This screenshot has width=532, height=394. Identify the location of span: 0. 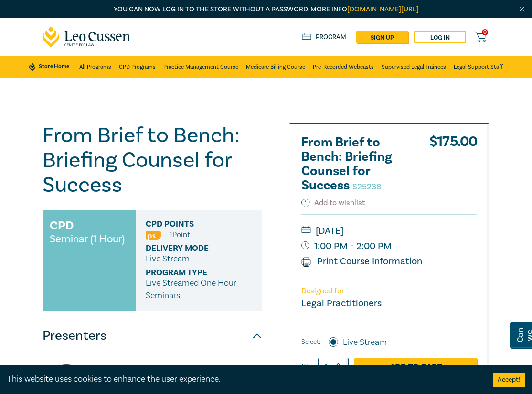
(484, 32).